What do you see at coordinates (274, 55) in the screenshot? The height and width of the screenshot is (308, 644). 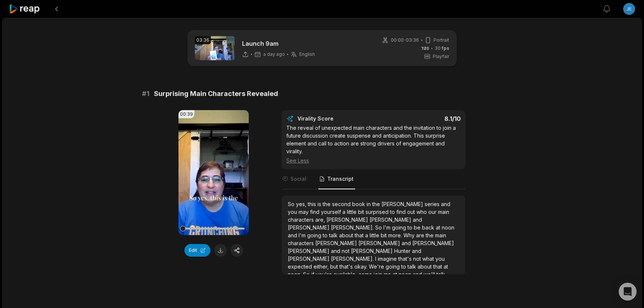 I see `span: a day ago` at bounding box center [274, 55].